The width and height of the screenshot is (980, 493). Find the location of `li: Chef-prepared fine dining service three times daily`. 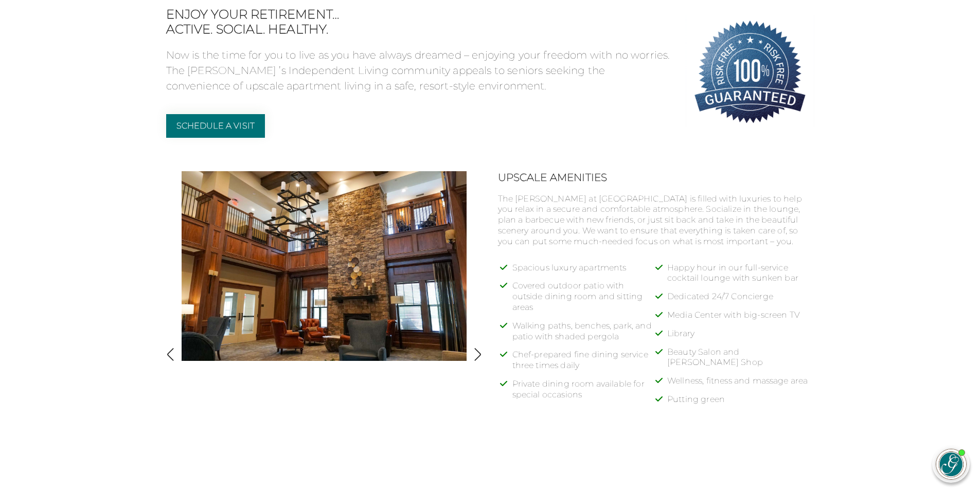

li: Chef-prepared fine dining service three times daily is located at coordinates (586, 364).